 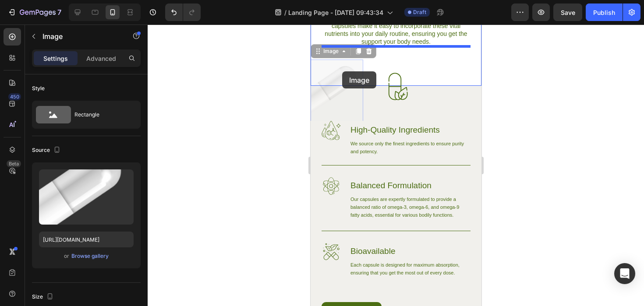 What do you see at coordinates (568, 13) in the screenshot?
I see `button: Save` at bounding box center [568, 13].